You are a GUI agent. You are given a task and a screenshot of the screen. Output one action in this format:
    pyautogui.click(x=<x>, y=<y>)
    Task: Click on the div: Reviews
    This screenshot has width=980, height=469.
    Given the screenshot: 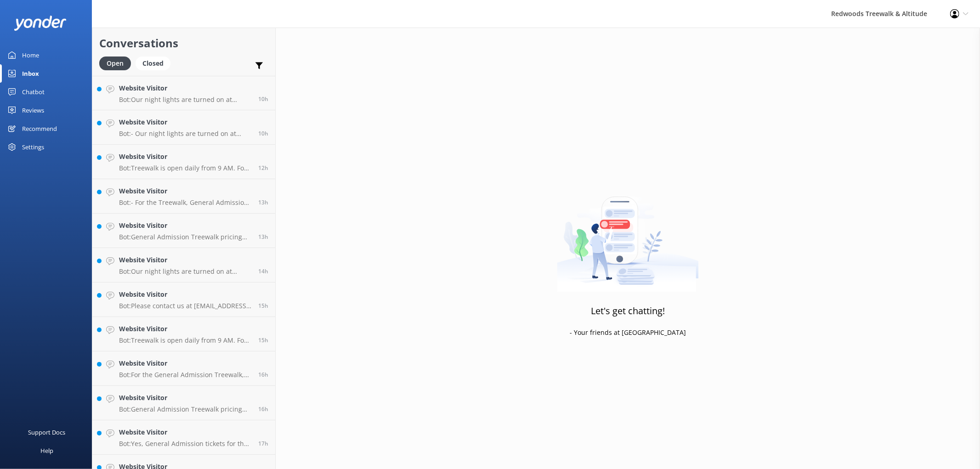 What is the action you would take?
    pyautogui.click(x=33, y=110)
    